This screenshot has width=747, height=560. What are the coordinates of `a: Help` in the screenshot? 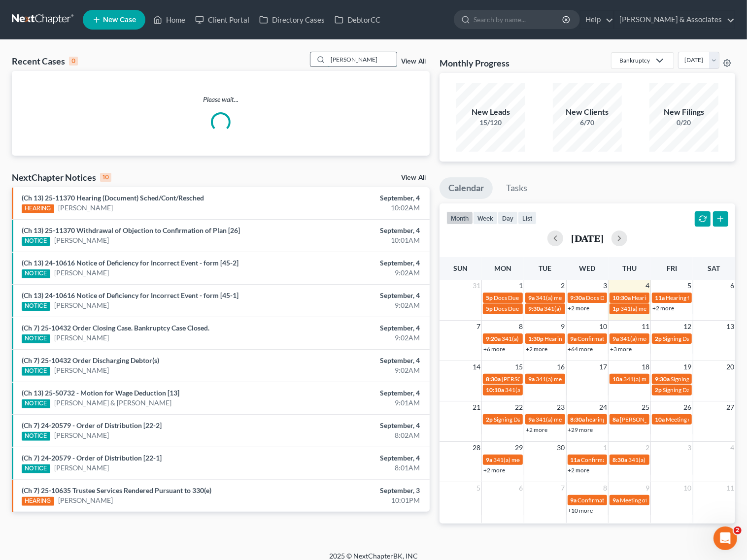 It's located at (596, 19).